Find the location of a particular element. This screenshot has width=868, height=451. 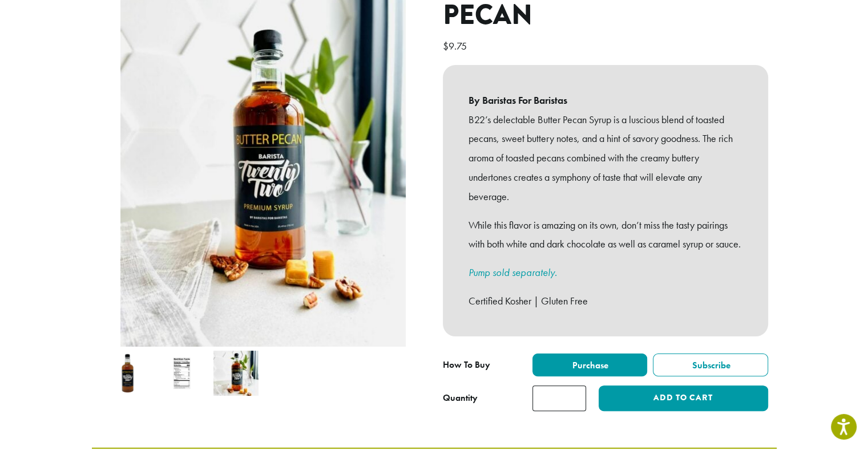

img: Barista 22 Butter Pecan - Image 3 is located at coordinates (236, 373).